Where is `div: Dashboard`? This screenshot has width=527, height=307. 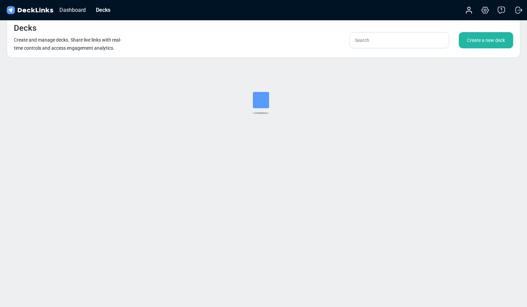
div: Dashboard is located at coordinates (73, 10).